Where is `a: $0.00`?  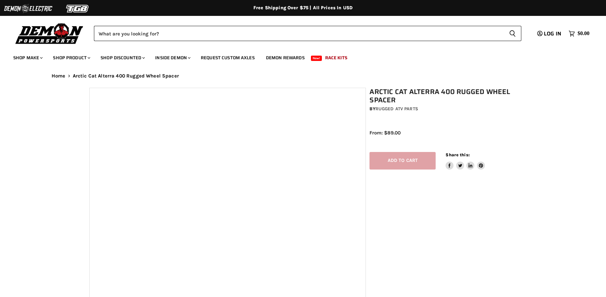
a: $0.00 is located at coordinates (579, 33).